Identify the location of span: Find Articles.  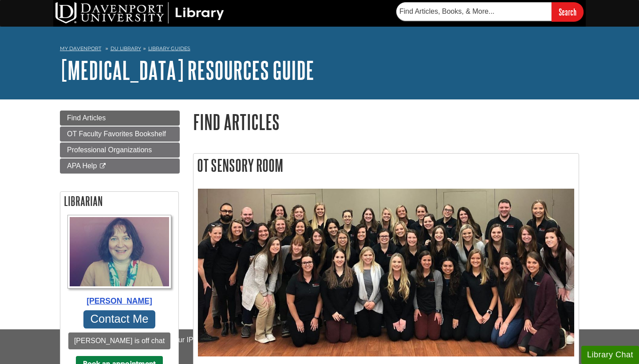
(86, 118).